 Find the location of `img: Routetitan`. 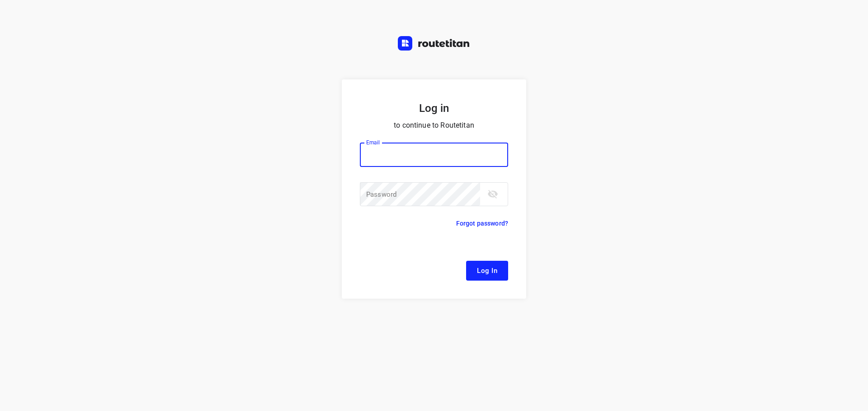

img: Routetitan is located at coordinates (434, 44).